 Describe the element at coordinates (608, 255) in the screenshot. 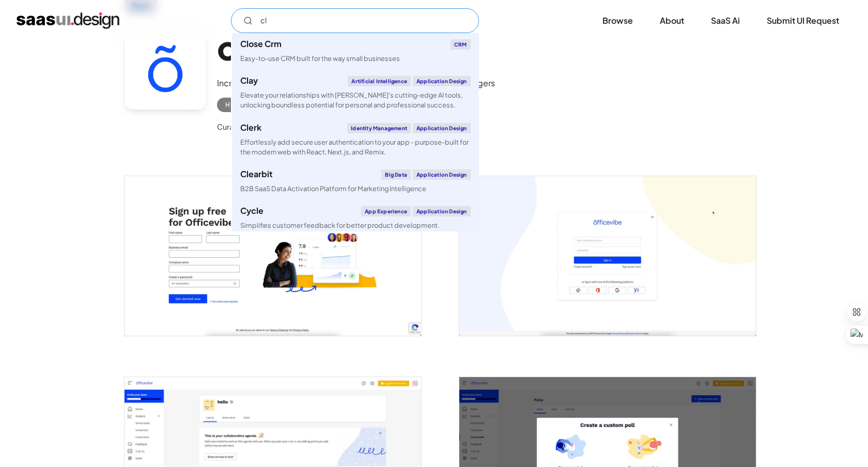

I see `img: 60277248549dbbb32f00dd6f_officevibe%20login.jpg` at that location.